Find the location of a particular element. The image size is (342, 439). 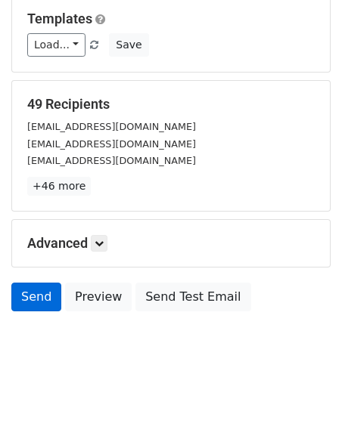

a: Send is located at coordinates (36, 297).